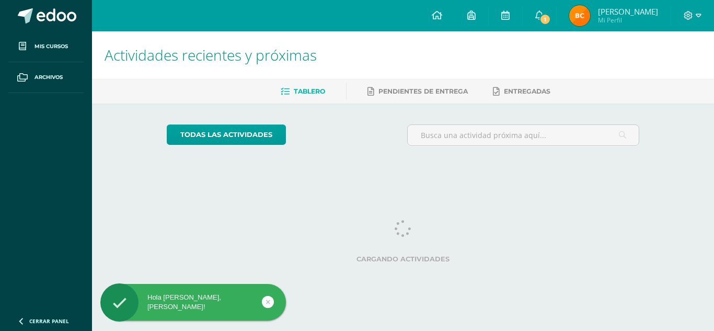 This screenshot has width=714, height=331. I want to click on a: Entregadas, so click(522, 91).